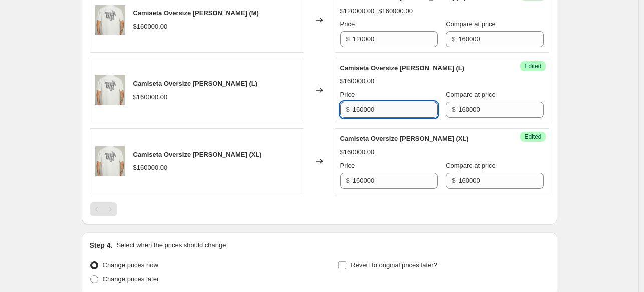 Image resolution: width=644 pixels, height=292 pixels. I want to click on p: Select when the prices should change, so click(171, 245).